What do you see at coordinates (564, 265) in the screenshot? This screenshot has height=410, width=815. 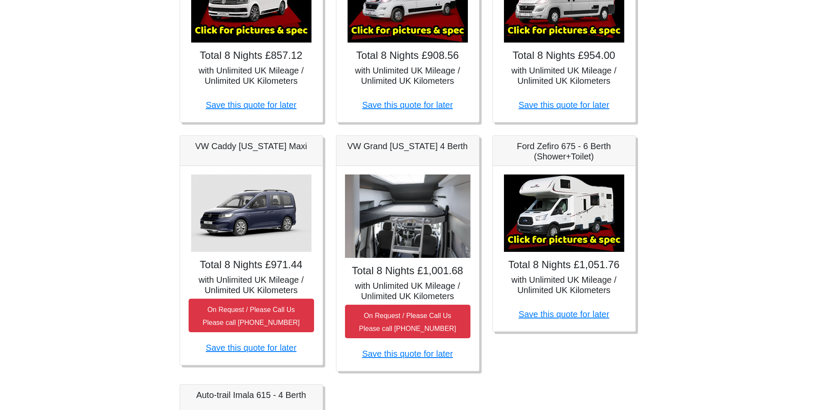 I see `h4: Total 8 Nights £1,051.76` at bounding box center [564, 265].